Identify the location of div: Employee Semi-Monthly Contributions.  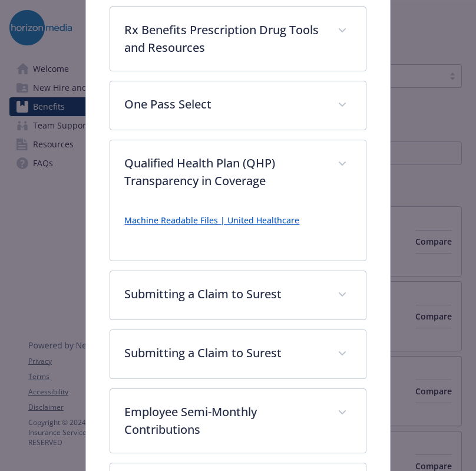
(237, 420).